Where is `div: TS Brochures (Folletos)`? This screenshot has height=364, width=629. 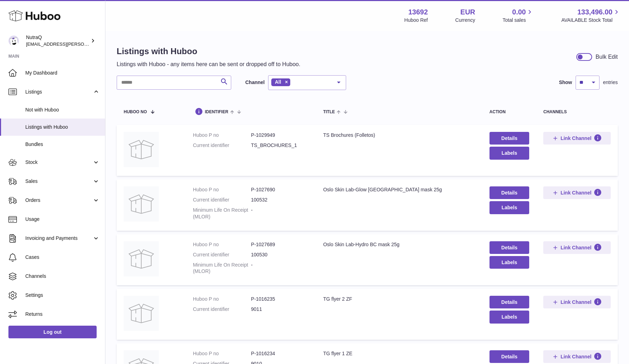 div: TS Brochures (Folletos) is located at coordinates (399, 135).